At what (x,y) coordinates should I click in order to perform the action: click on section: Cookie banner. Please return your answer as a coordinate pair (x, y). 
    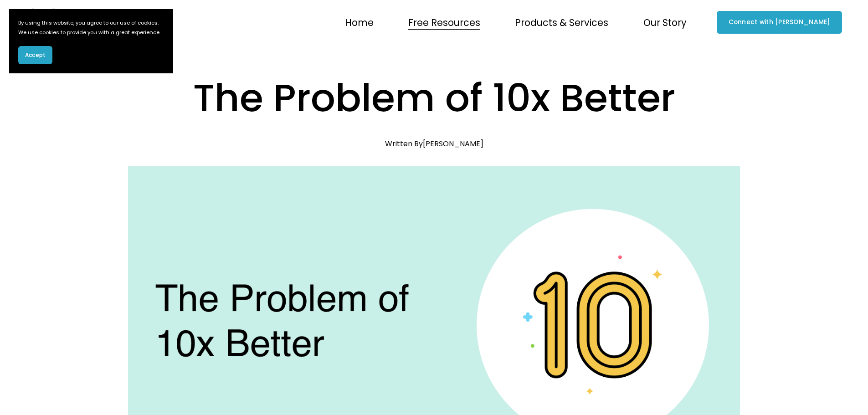
    Looking at the image, I should click on (91, 41).